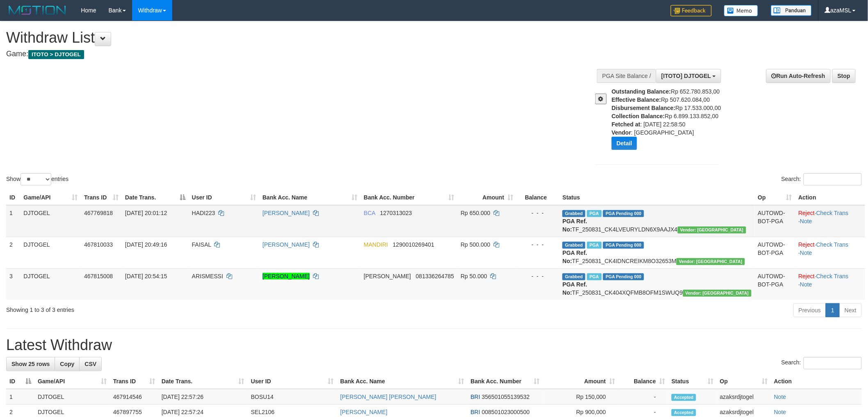  What do you see at coordinates (538, 197) in the screenshot?
I see `th: Balance` at bounding box center [538, 197].